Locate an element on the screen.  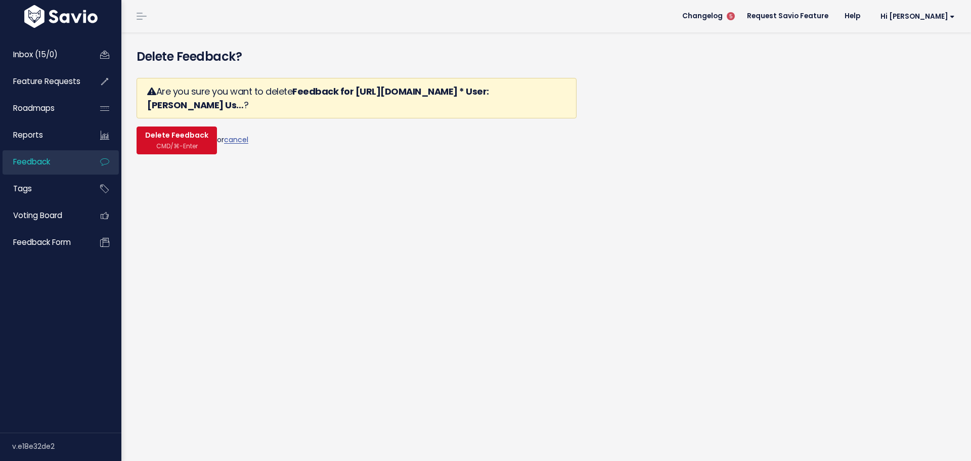
span: Feedback form is located at coordinates (42, 242).